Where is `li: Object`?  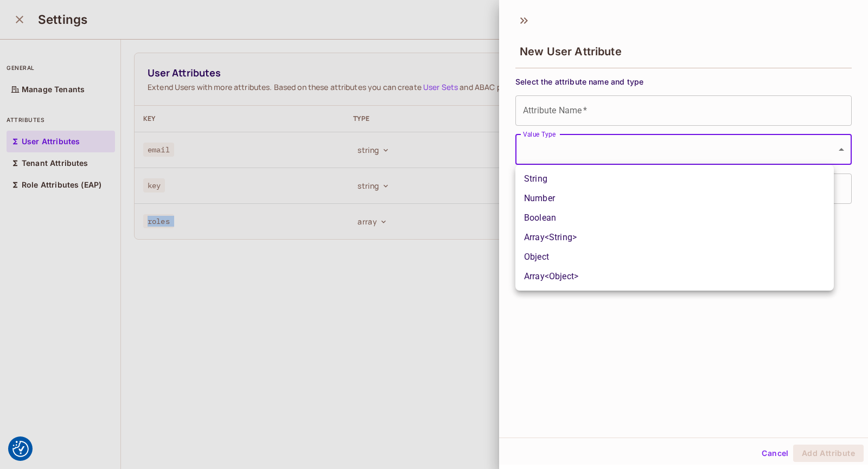
li: Object is located at coordinates (675, 257).